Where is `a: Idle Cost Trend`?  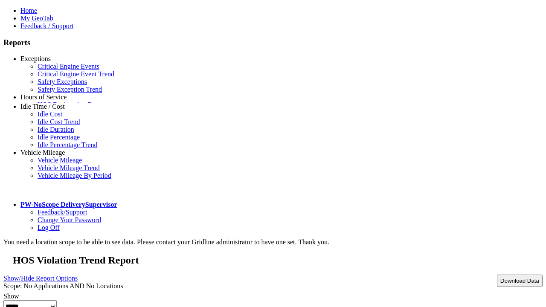 a: Idle Cost Trend is located at coordinates (59, 122).